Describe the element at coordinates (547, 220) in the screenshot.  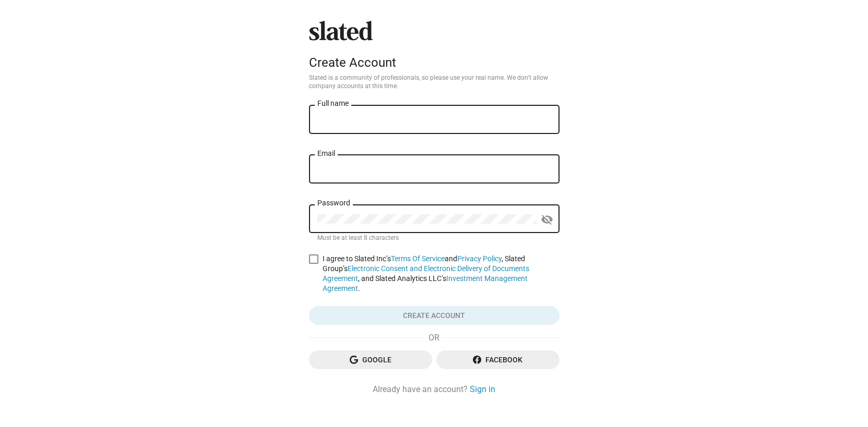
I see `button: Show password` at that location.